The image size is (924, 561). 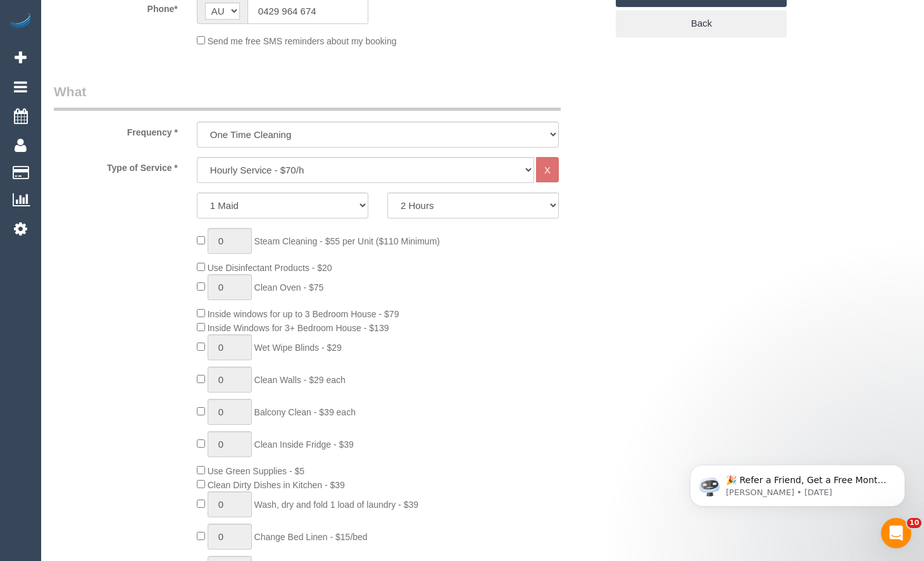 What do you see at coordinates (269, 268) in the screenshot?
I see `span: Use Disinfectant Products - $20` at bounding box center [269, 268].